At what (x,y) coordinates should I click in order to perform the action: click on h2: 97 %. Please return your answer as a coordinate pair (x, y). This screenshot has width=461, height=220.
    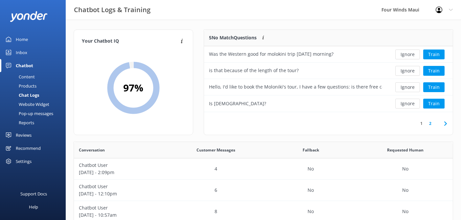
    Looking at the image, I should click on (133, 88).